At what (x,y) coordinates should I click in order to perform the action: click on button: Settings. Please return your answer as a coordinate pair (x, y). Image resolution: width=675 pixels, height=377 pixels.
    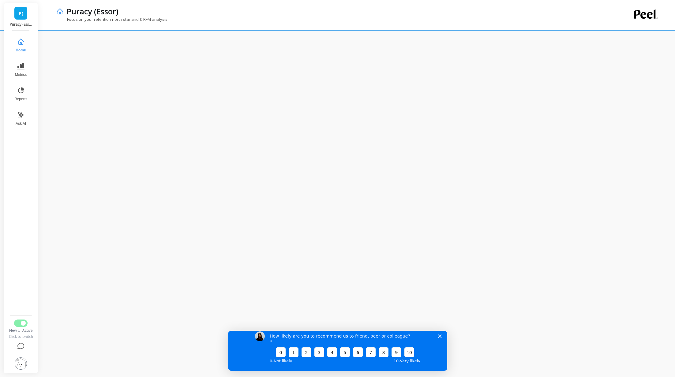
    Looking at the image, I should click on (21, 364).